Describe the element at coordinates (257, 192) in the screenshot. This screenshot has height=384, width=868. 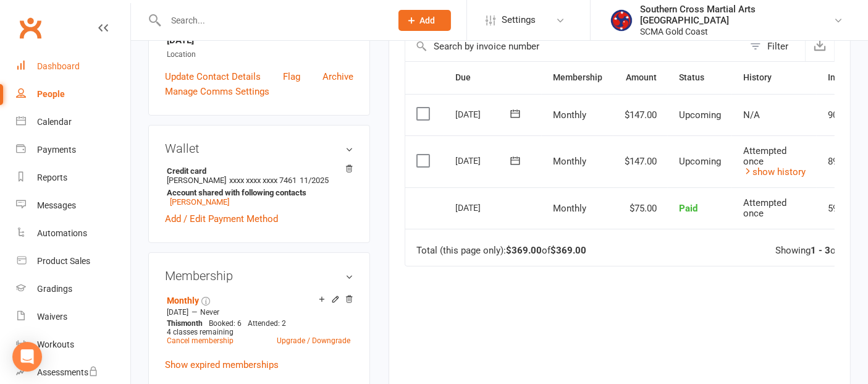
I see `strong: Account shared with following contacts` at that location.